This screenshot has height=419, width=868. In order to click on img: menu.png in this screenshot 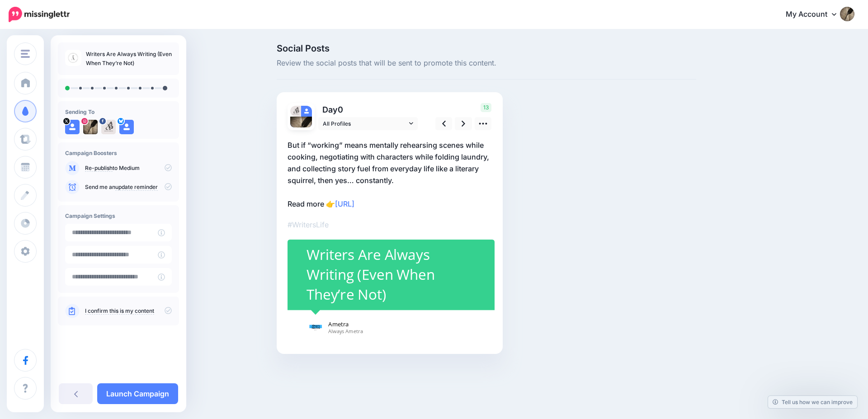, I will do `click(26, 53)`.